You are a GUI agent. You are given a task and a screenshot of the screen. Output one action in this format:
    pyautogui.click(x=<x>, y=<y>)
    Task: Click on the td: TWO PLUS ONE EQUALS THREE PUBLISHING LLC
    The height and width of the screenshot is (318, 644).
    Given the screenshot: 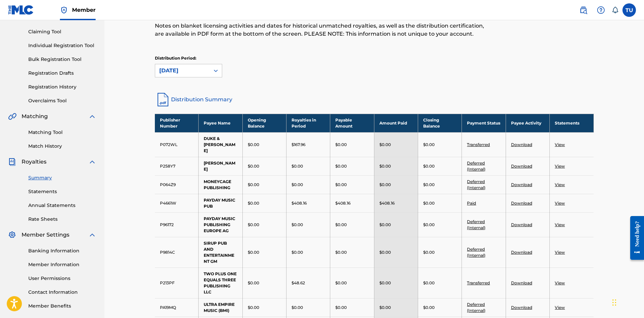 What is the action you would take?
    pyautogui.click(x=221, y=283)
    